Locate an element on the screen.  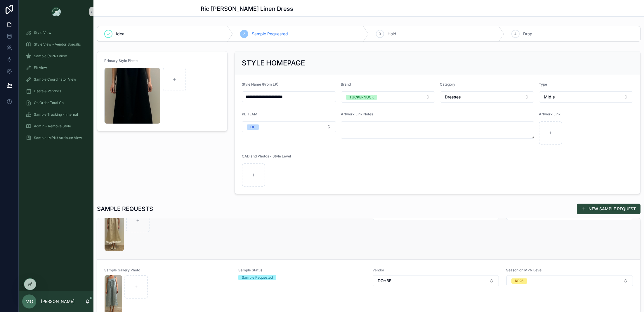
a: Sample (MPN) View is located at coordinates (56, 56).